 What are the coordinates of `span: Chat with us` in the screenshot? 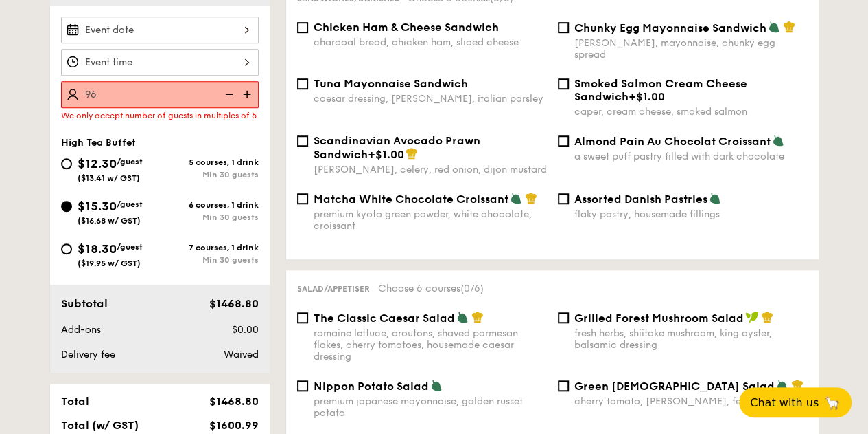 It's located at (784, 402).